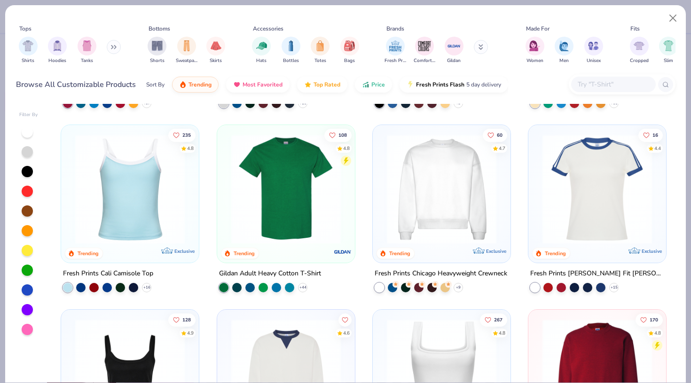 The height and width of the screenshot is (383, 691). I want to click on span: 128, so click(187, 320).